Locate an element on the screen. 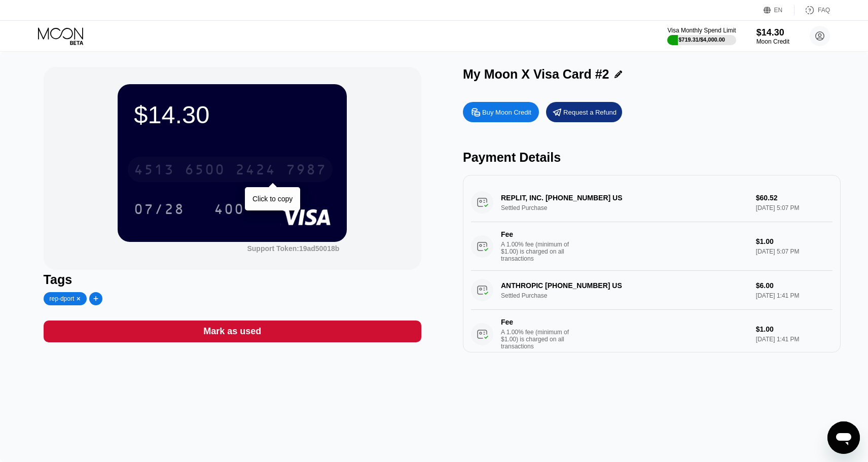 This screenshot has width=868, height=462. div: Visa Monthly Spend Limit is located at coordinates (701, 31).